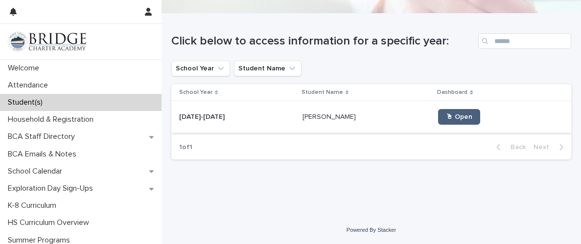  Describe the element at coordinates (34, 206) in the screenshot. I see `p: K-8 Curriculum` at that location.